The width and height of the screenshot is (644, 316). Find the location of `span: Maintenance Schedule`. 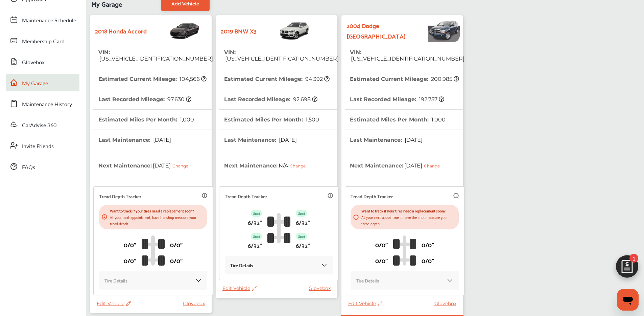

span: Maintenance Schedule is located at coordinates (49, 21).